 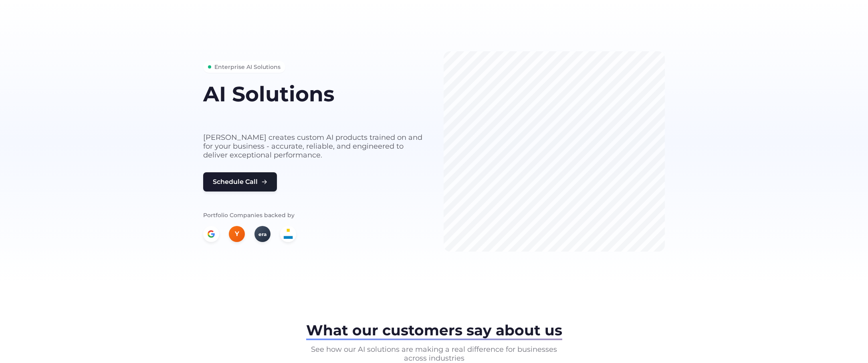 What do you see at coordinates (434, 330) in the screenshot?
I see `span: What our customers say about us` at bounding box center [434, 330].